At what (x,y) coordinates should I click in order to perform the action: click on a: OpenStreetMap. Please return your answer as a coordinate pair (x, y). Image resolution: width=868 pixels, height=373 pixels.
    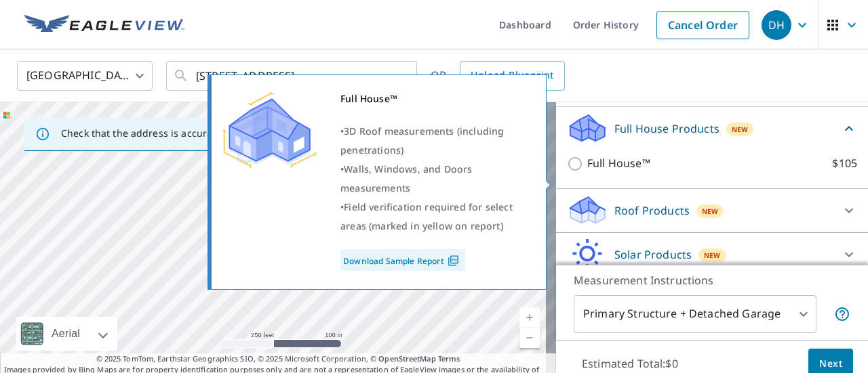
    Looking at the image, I should click on (407, 358).